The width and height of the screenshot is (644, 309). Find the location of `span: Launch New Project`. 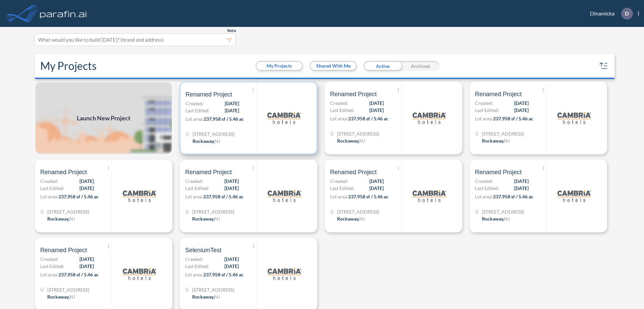

span: Launch New Project is located at coordinates (104, 118).